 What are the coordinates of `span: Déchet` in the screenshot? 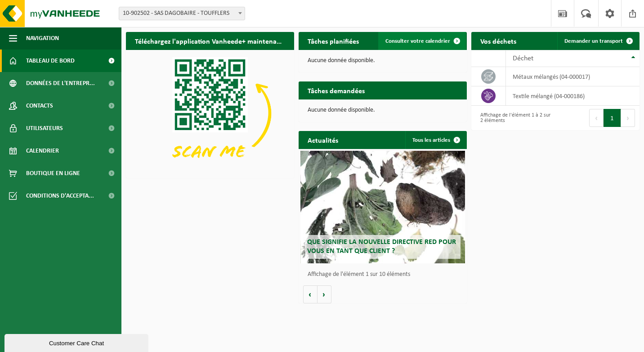 It's located at (523, 59).